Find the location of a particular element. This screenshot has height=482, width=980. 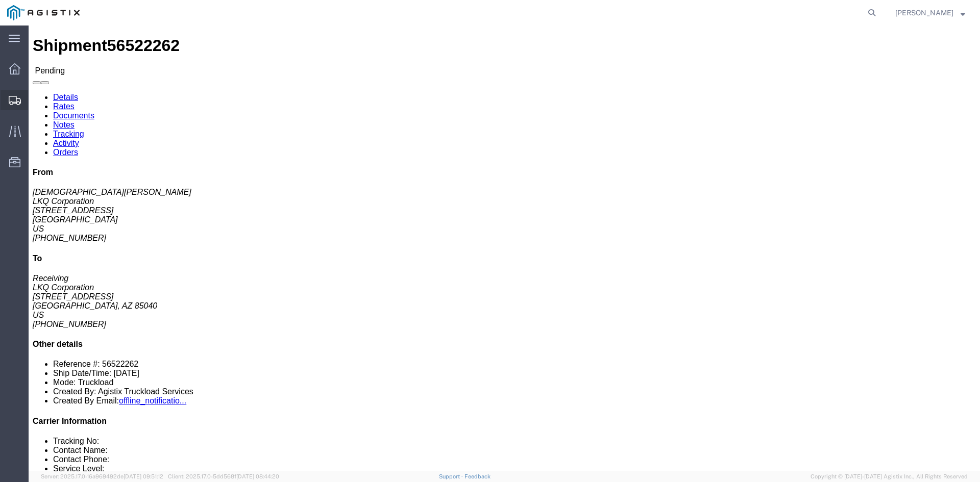

span: Server: 2025.17.0-16a969492de is located at coordinates (102, 477).